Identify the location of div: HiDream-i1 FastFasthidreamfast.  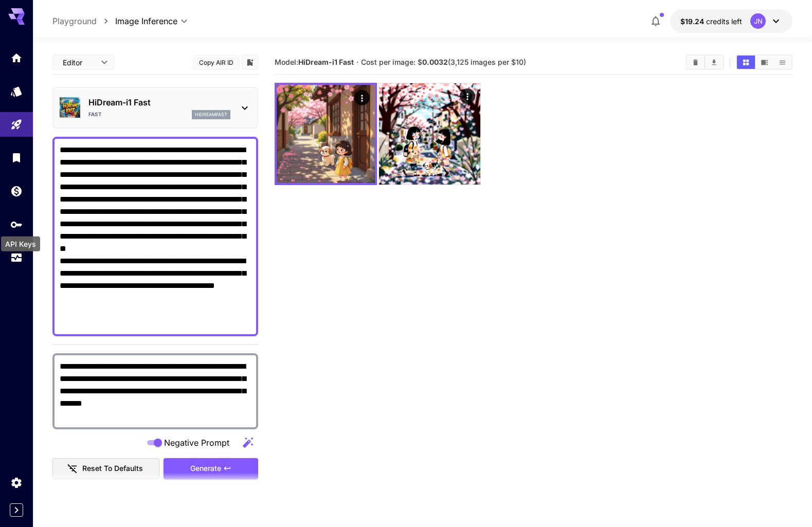
(155, 107).